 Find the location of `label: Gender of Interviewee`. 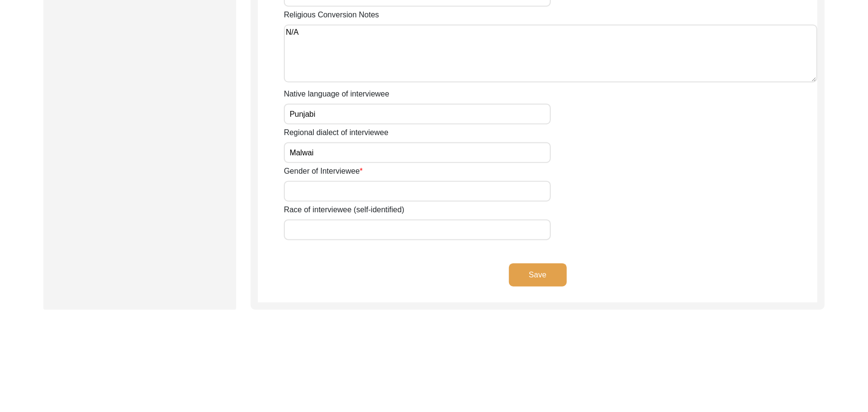

label: Gender of Interviewee is located at coordinates (324, 171).